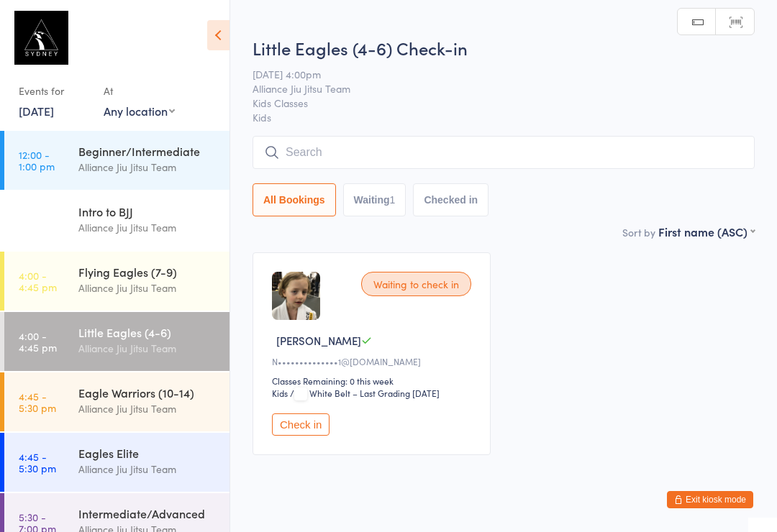 The width and height of the screenshot is (777, 532). I want to click on div: Events for, so click(53, 90).